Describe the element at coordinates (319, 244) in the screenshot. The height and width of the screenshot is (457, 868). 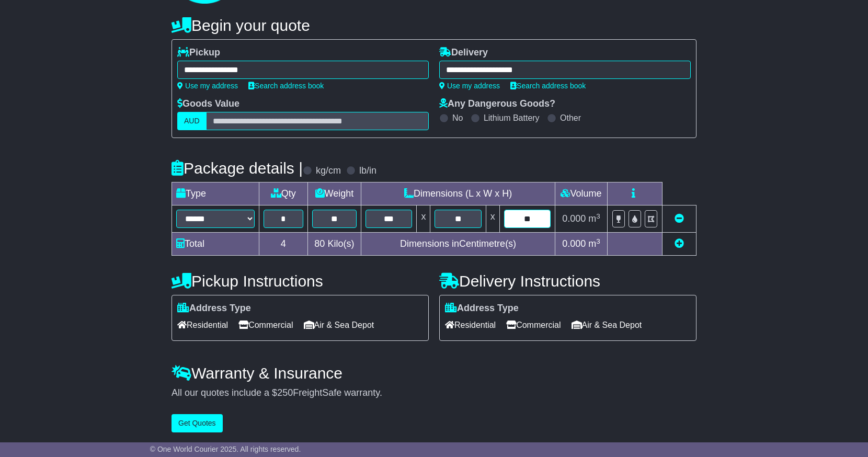
I see `span: 80` at that location.